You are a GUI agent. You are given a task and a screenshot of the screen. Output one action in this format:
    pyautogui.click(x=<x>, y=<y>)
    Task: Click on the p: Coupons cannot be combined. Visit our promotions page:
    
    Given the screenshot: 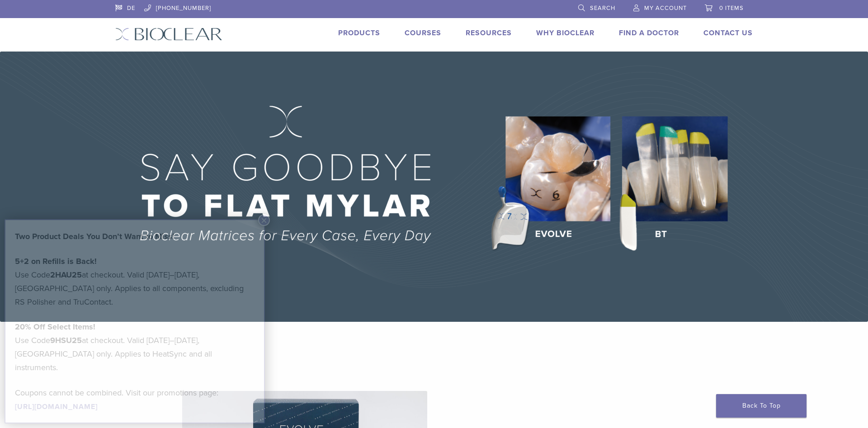 What is the action you would take?
    pyautogui.click(x=135, y=400)
    